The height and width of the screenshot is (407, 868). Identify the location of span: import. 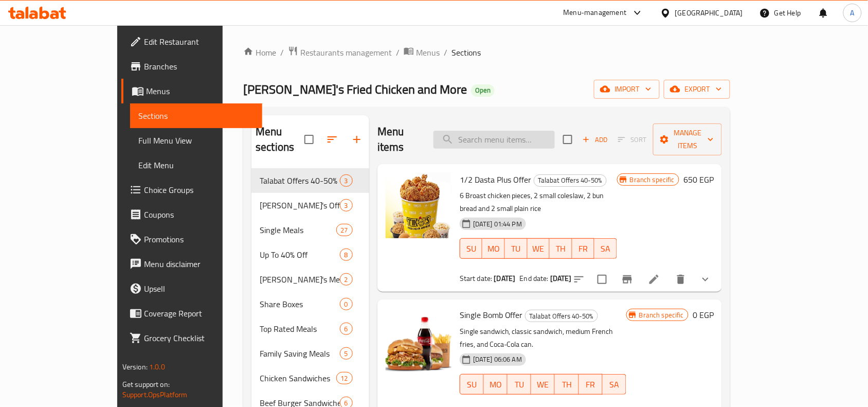
(627, 89).